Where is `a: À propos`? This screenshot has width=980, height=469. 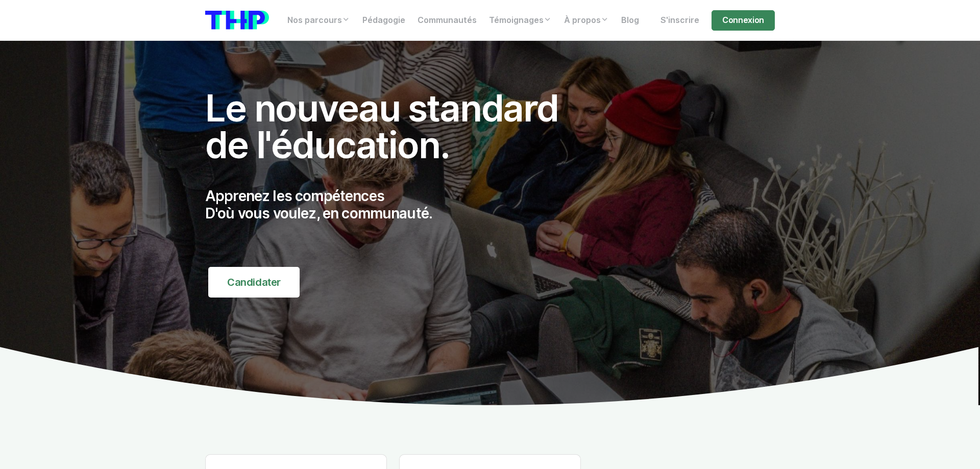 a: À propos is located at coordinates (587, 21).